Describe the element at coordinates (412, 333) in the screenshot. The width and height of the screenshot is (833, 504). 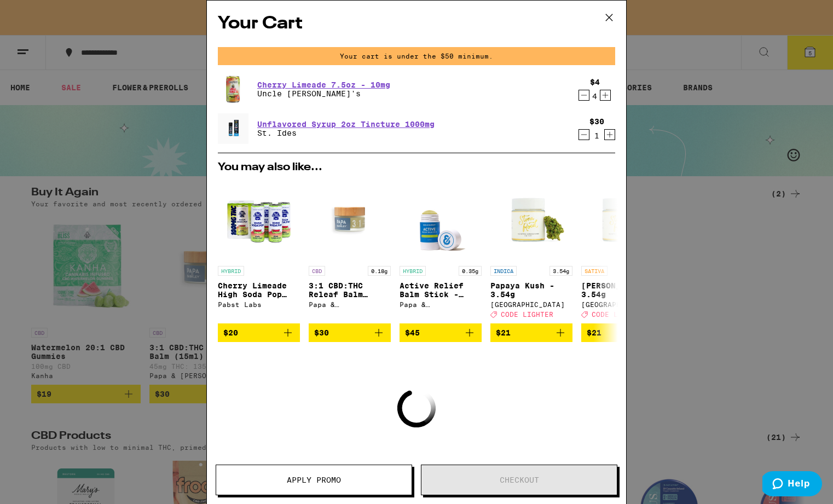
I see `span: $45` at that location.